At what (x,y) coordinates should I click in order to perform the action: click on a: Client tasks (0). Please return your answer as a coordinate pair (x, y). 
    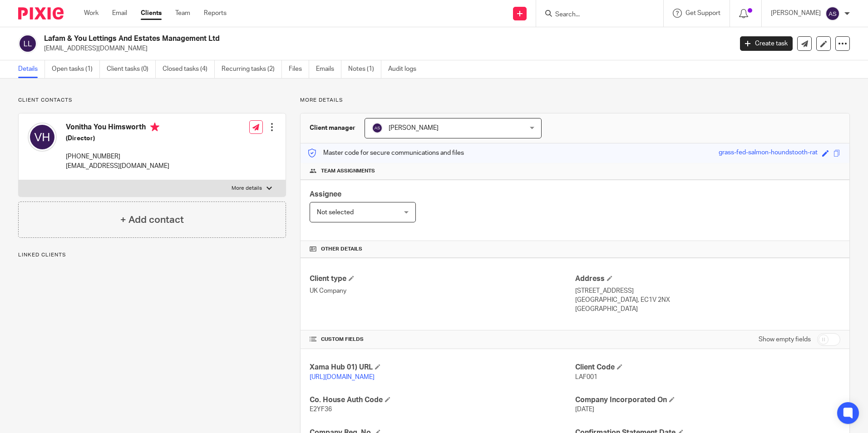
    Looking at the image, I should click on (131, 69).